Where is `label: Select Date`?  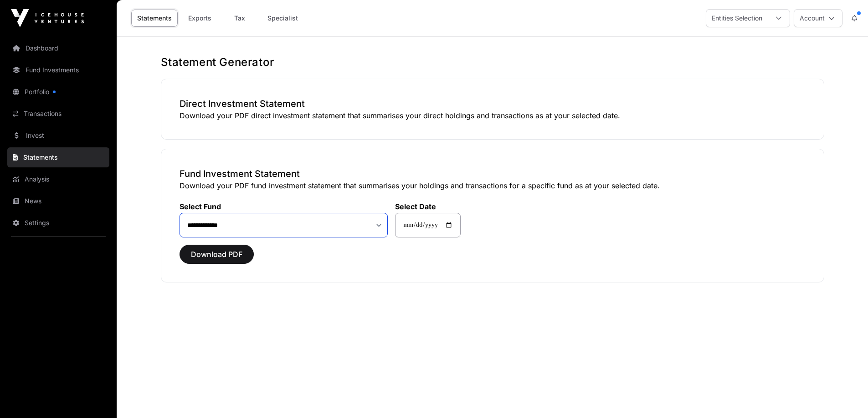 label: Select Date is located at coordinates (428, 206).